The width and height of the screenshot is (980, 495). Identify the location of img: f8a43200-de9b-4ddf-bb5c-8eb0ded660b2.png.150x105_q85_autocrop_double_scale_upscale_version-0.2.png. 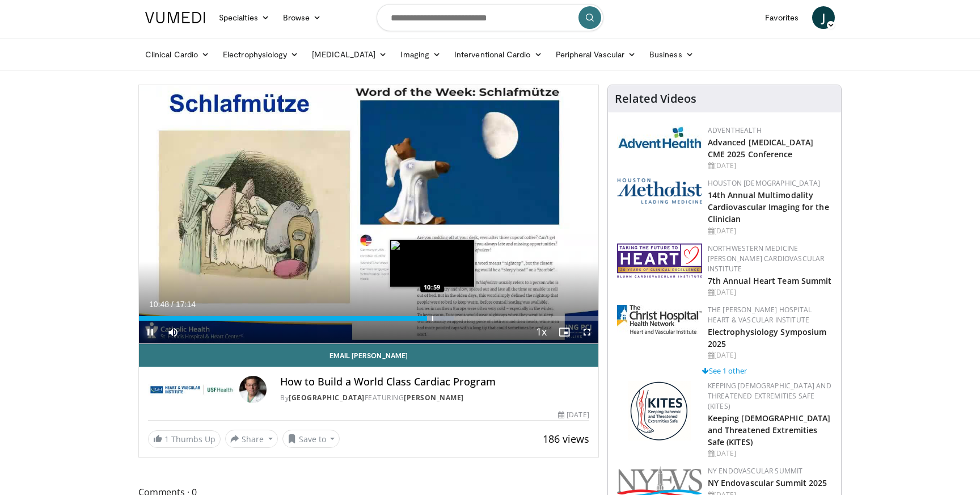
(659, 261).